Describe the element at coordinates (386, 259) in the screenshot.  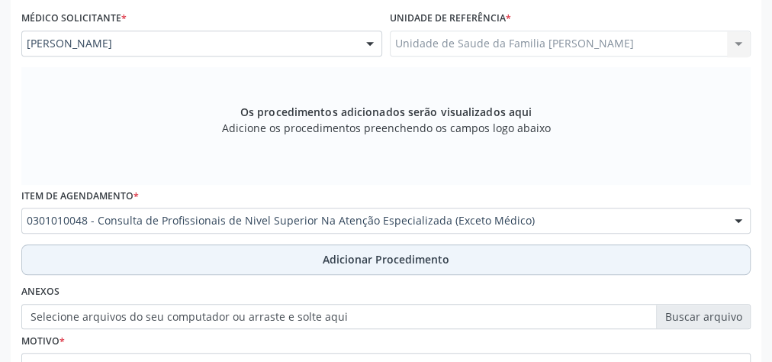
I see `button: Adicionar Procedimento` at that location.